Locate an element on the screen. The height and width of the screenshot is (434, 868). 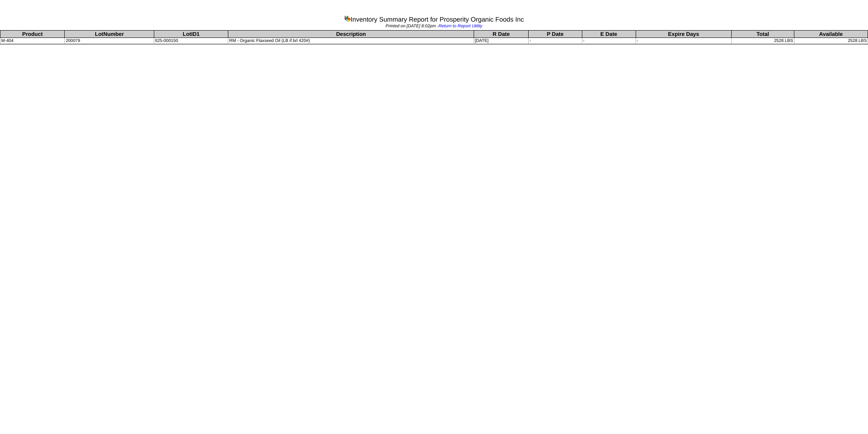
img: graph.gif is located at coordinates (348, 19).